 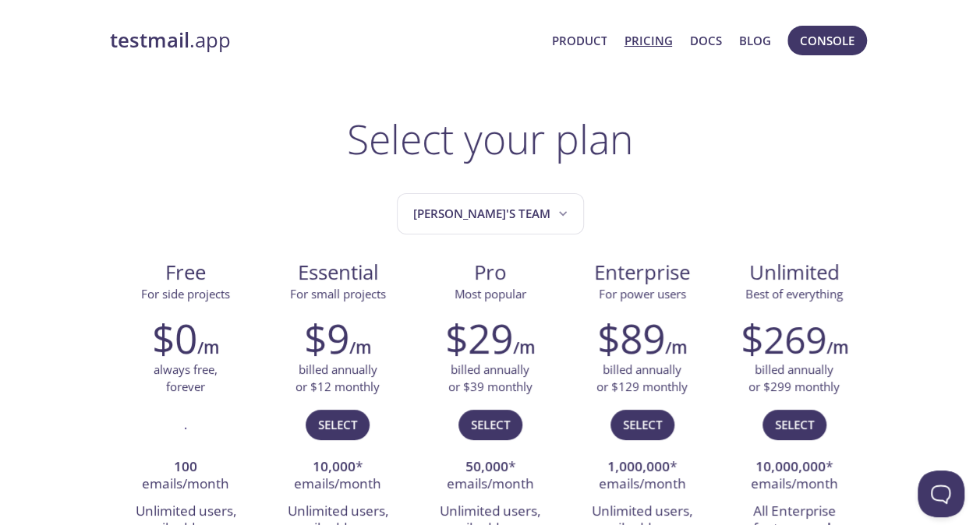 I want to click on span: 269, so click(x=795, y=339).